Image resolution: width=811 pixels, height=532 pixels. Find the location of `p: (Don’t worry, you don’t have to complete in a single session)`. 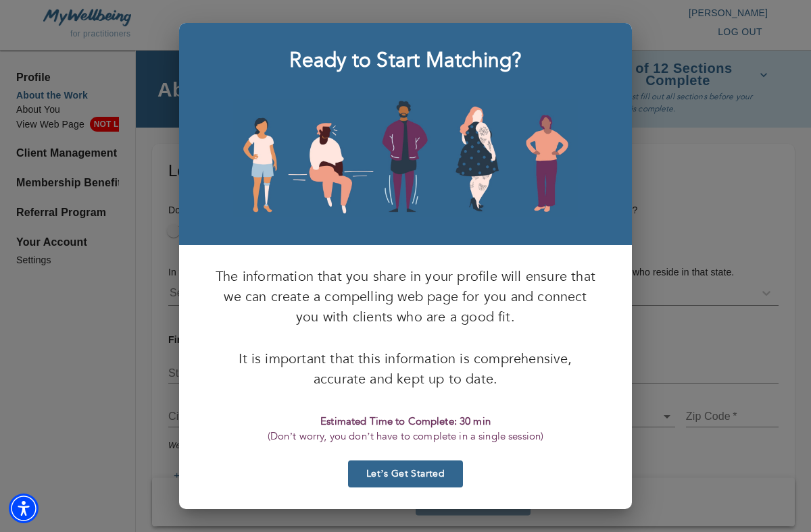

p: (Don’t worry, you don’t have to complete in a single session) is located at coordinates (406, 436).